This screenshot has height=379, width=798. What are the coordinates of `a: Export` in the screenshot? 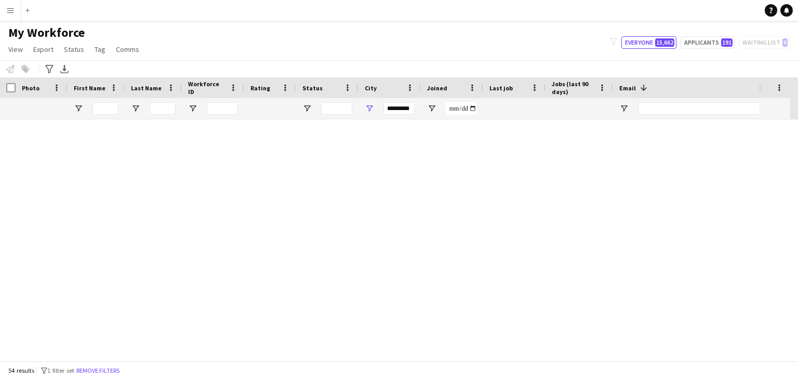 It's located at (43, 49).